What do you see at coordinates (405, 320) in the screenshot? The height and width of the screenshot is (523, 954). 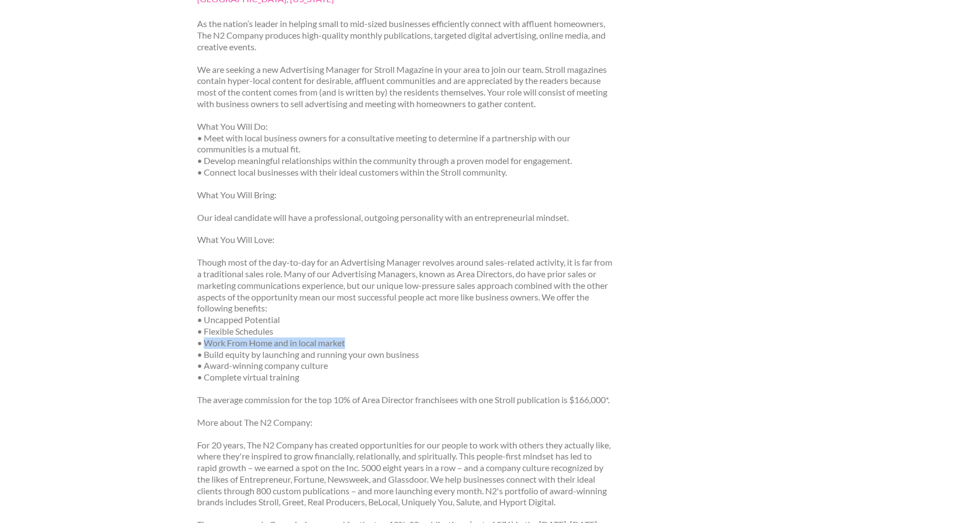 I see `p: Though most of the day-to-day for an Advertising Manager revolves around sales-related activity, ...` at bounding box center [405, 320].